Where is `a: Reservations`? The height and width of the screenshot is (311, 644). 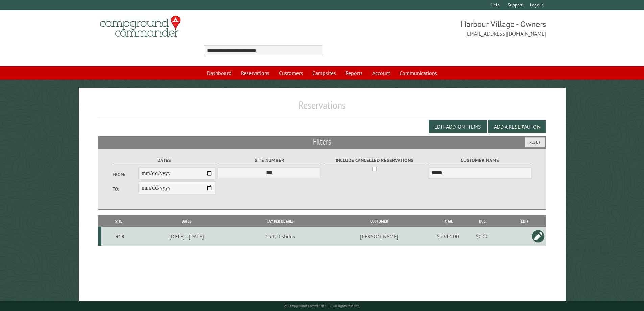
a: Reservations is located at coordinates (255, 73).